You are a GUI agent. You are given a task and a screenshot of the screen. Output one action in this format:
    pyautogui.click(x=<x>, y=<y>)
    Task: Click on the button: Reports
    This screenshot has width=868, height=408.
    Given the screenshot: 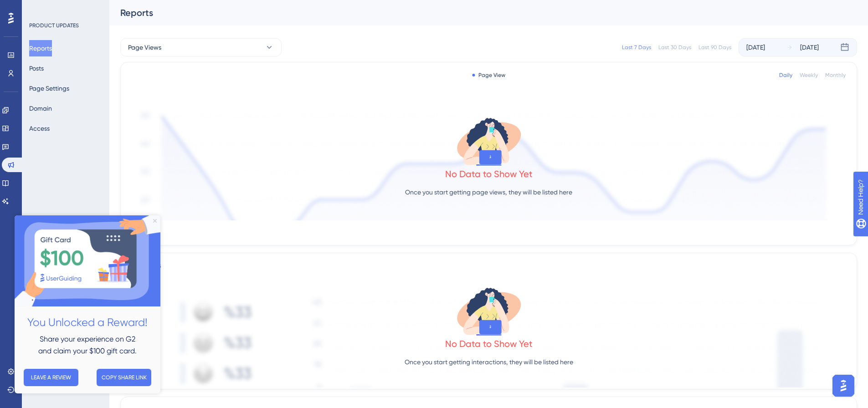 What is the action you would take?
    pyautogui.click(x=41, y=48)
    